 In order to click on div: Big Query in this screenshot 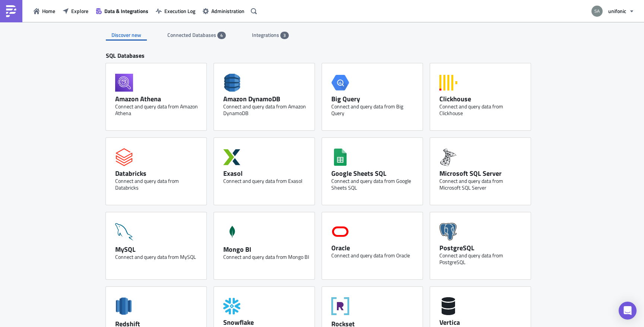, I will do `click(374, 98)`.